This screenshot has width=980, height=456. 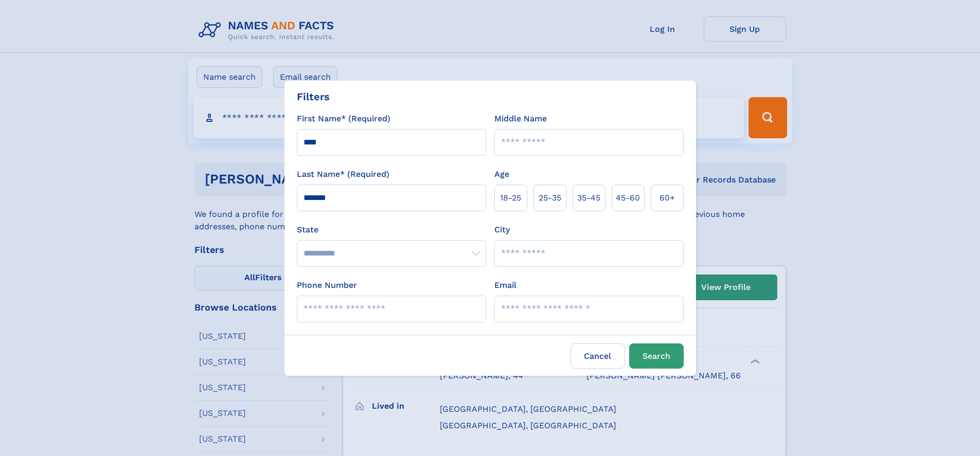 I want to click on span: 25‑35, so click(x=550, y=198).